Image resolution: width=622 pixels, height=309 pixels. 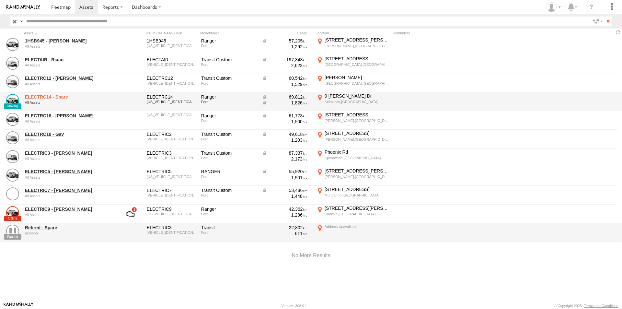 I want to click on div: ELECTRIC5, so click(x=172, y=171).